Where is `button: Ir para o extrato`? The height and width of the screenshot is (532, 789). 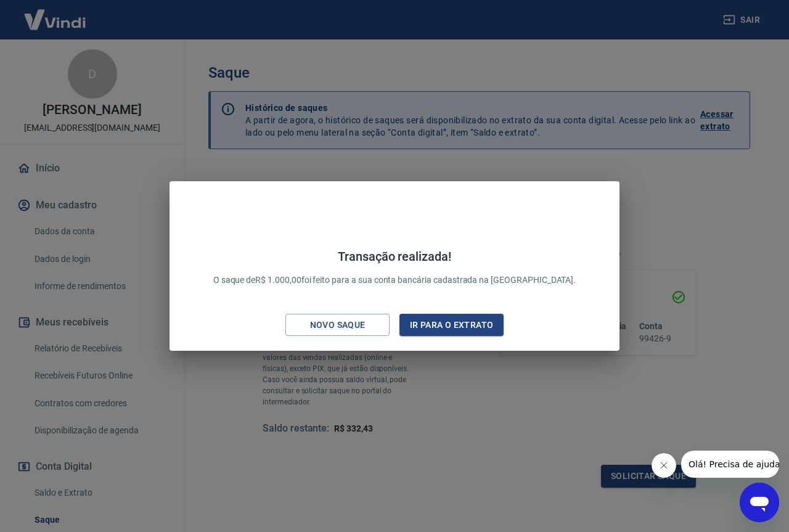 button: Ir para o extrato is located at coordinates (451, 325).